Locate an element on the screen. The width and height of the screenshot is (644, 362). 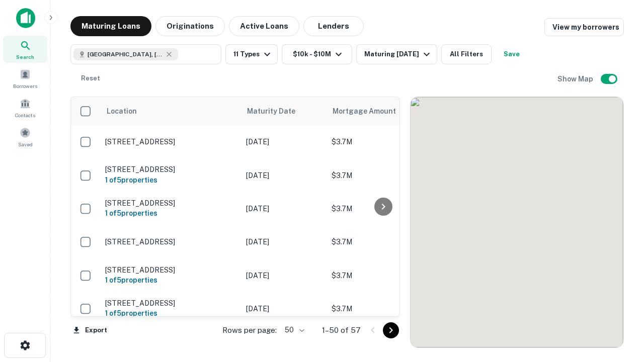
p: 1–50 of 57 is located at coordinates (341, 330).